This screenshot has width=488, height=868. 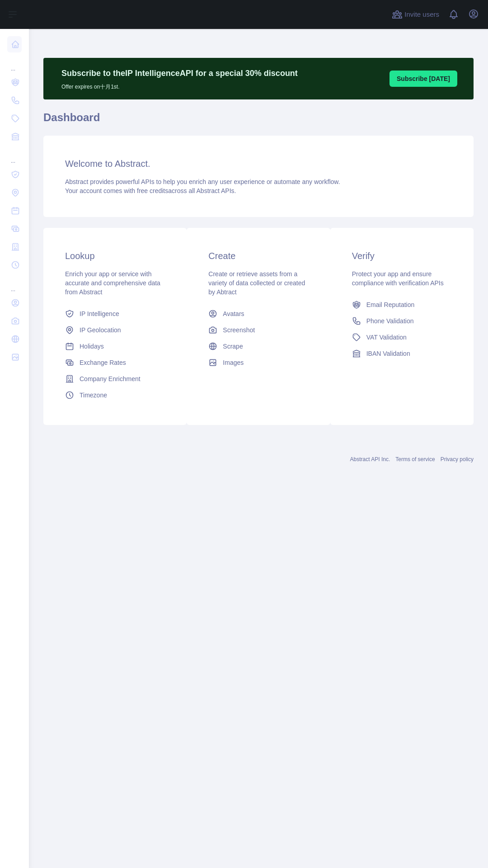 I want to click on span: Screenshot, so click(x=239, y=330).